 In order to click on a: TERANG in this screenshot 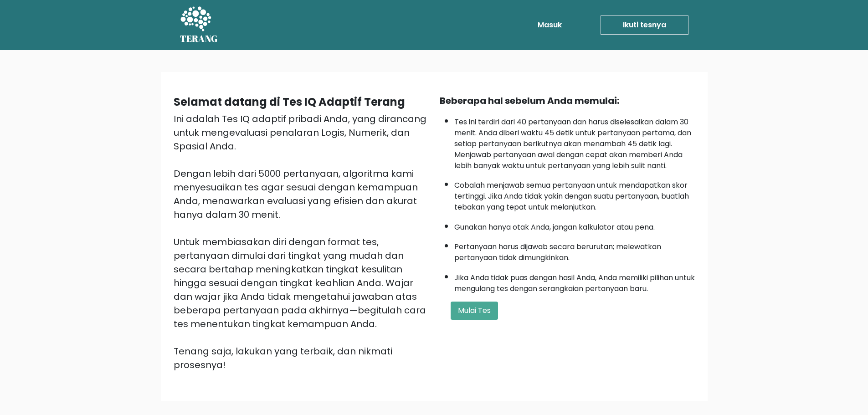, I will do `click(198, 25)`.